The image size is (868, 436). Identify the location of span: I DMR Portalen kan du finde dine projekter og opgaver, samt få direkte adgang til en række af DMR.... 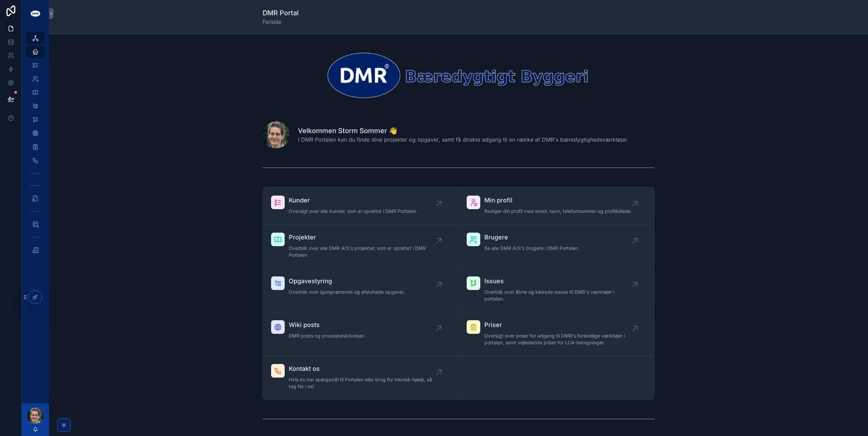
(463, 139).